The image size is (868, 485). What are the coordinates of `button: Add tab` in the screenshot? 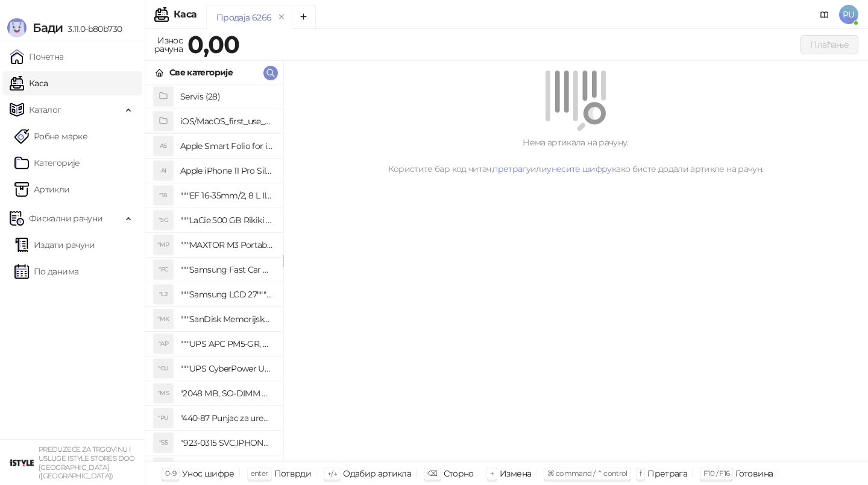 It's located at (304, 17).